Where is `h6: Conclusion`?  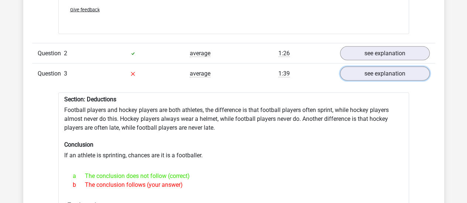 h6: Conclusion is located at coordinates (233, 145).